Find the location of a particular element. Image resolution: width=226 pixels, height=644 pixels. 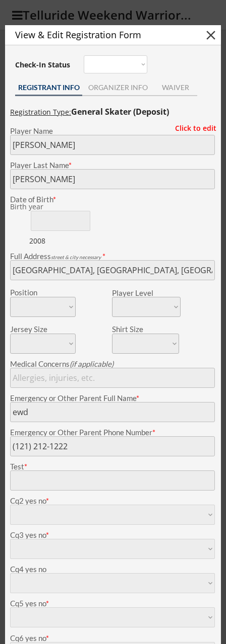

strong: General Skater (Deposit) is located at coordinates (120, 112).